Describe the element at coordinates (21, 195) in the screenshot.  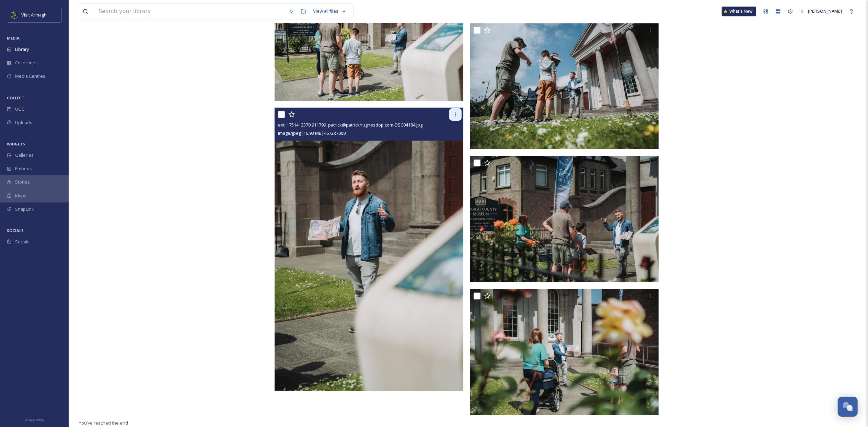
I see `span: Maps` at that location.